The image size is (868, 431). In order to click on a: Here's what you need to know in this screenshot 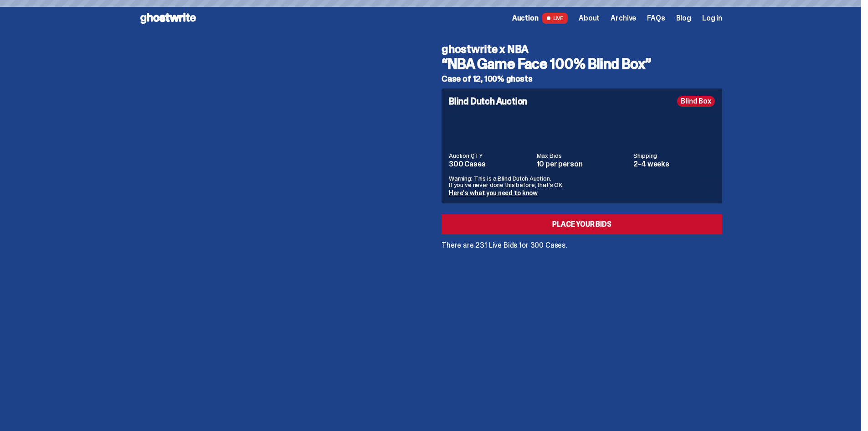, I will do `click(493, 193)`.